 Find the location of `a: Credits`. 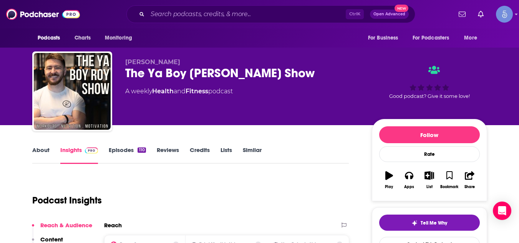

a: Credits is located at coordinates (200, 155).